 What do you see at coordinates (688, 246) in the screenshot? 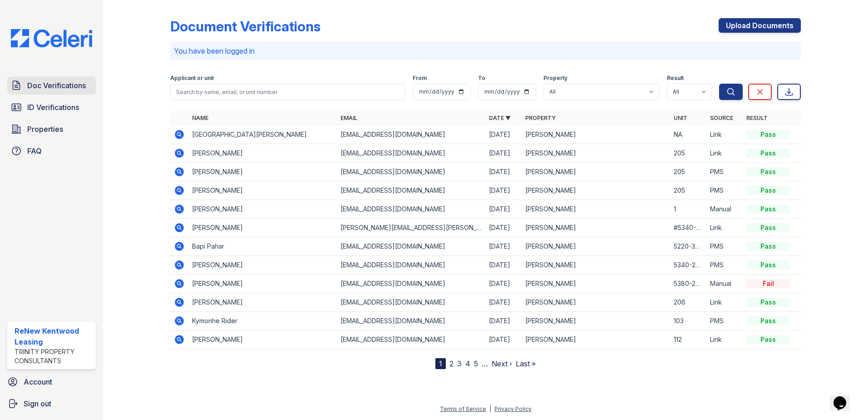
I see `td: 5220-309` at bounding box center [688, 246].